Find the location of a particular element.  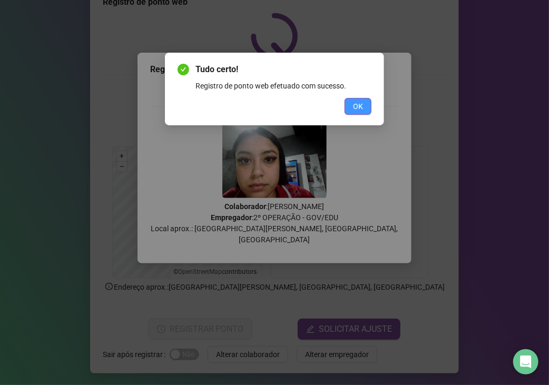

span: OK is located at coordinates (358, 106).